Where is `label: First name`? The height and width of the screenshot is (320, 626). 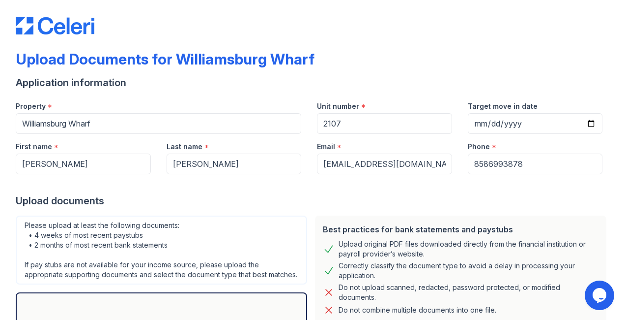
label: First name is located at coordinates (34, 147).